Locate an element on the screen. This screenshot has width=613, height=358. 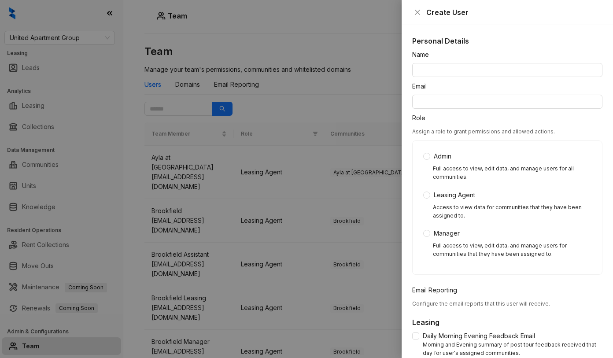
div: Access to view data for communities that they have been assigned to. is located at coordinates (512, 212).